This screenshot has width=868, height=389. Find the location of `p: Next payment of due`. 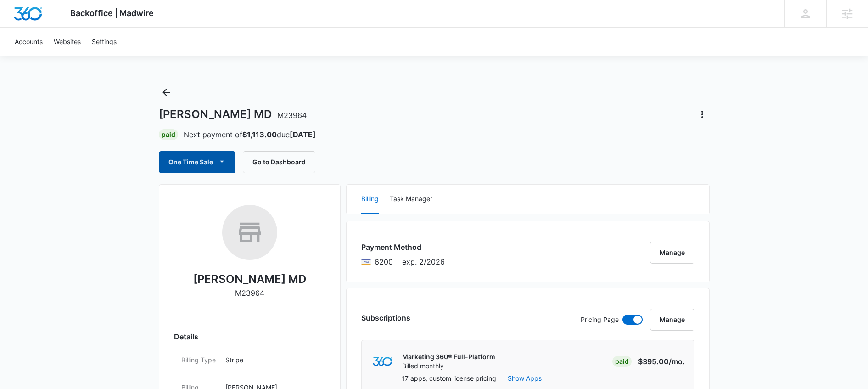

p: Next payment of due is located at coordinates (250, 135).